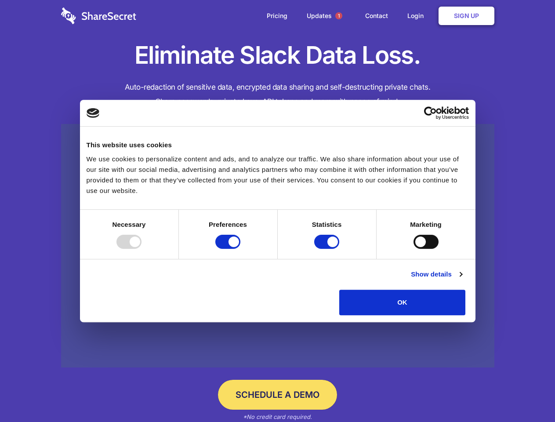 Image resolution: width=555 pixels, height=422 pixels. I want to click on button: OK, so click(402, 302).